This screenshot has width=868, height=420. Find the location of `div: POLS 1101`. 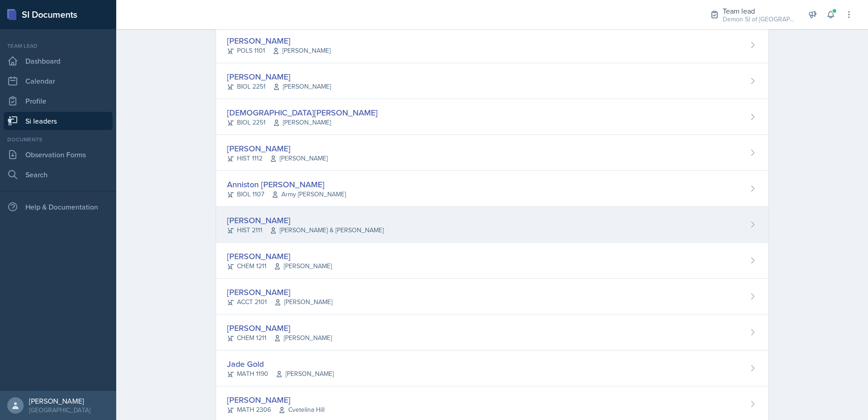

div: POLS 1101 is located at coordinates (278, 50).